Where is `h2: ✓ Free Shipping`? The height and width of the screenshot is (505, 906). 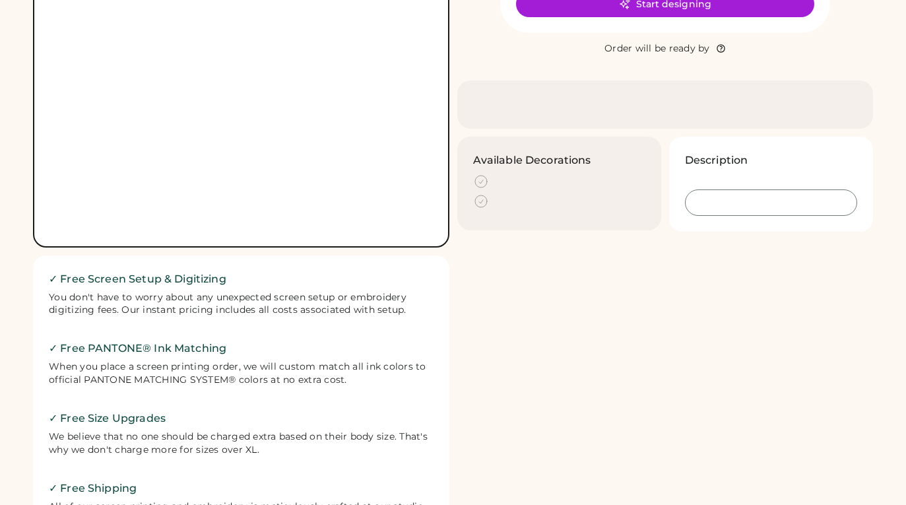
h2: ✓ Free Shipping is located at coordinates (241, 489).